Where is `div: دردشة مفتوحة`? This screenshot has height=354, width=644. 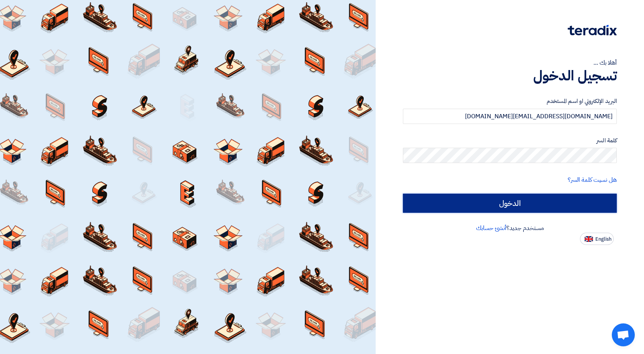 div: دردشة مفتوحة is located at coordinates (623, 335).